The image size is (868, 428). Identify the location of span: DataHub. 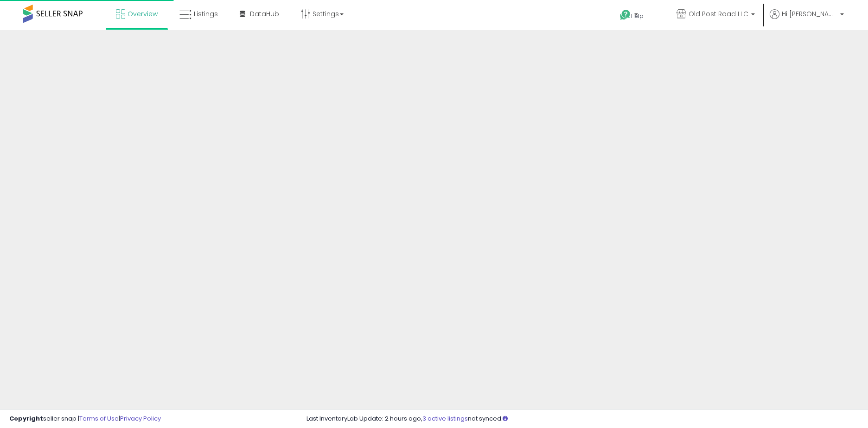
(264, 14).